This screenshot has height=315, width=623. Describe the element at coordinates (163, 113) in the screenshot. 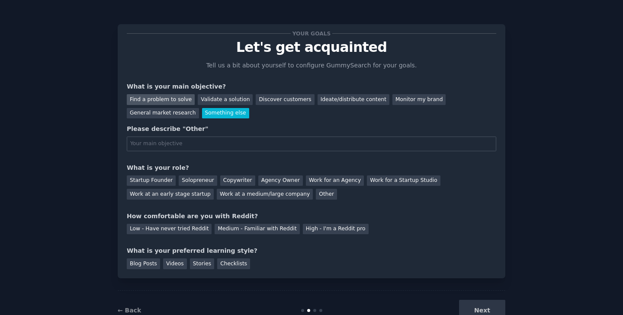

I see `div: General market research` at that location.